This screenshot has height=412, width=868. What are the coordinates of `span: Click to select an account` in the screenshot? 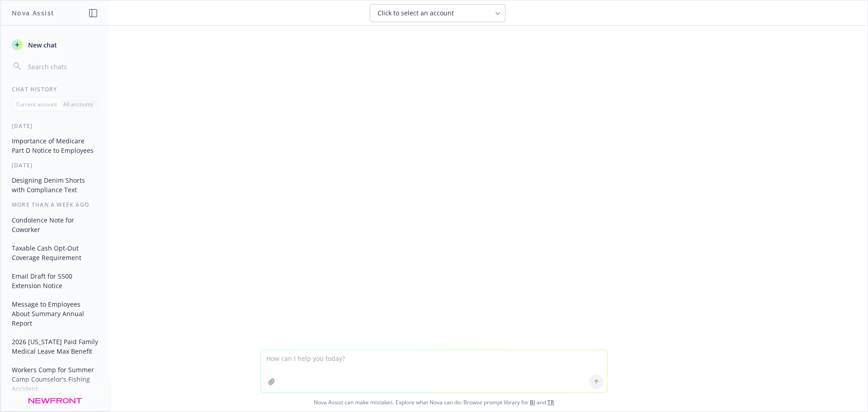 It's located at (415, 13).